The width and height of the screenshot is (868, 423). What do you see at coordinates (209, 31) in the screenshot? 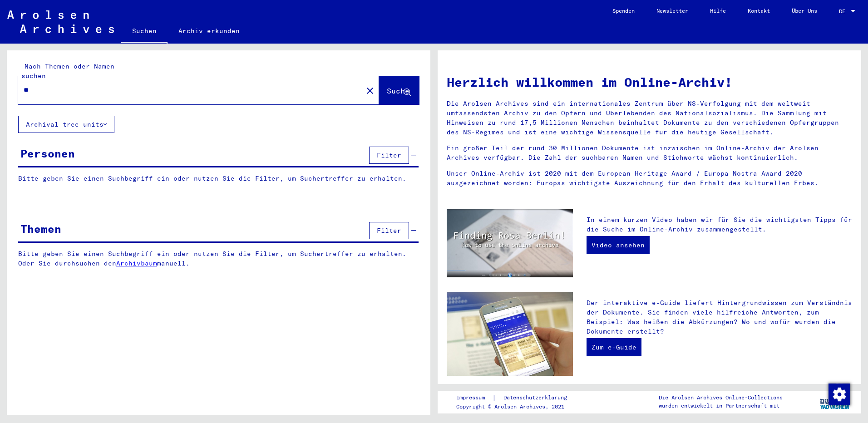
I see `a: Archiv erkunden` at bounding box center [209, 31].